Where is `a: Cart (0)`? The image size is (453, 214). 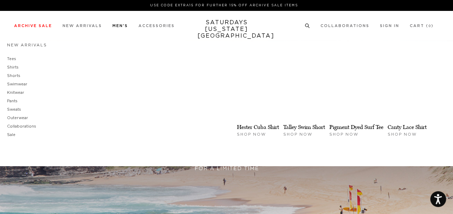 a: Cart (0) is located at coordinates (421, 26).